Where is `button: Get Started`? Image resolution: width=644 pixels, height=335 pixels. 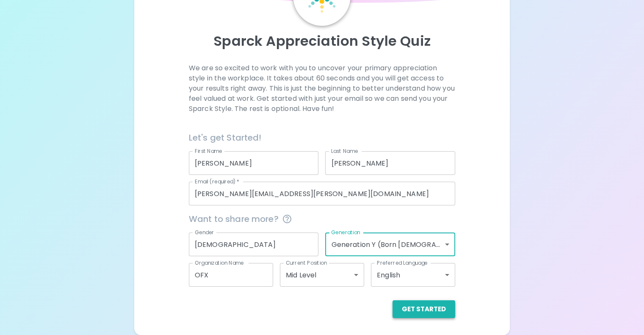
button: Get Started is located at coordinates (423, 309).